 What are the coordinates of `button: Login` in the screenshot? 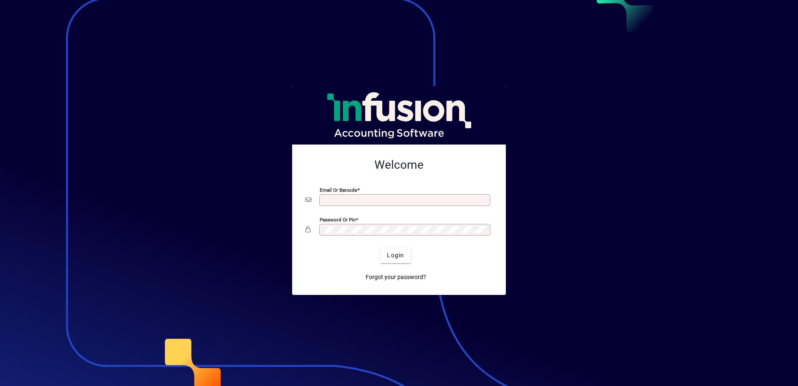 It's located at (395, 256).